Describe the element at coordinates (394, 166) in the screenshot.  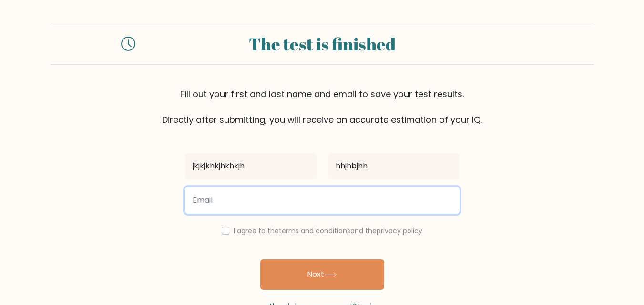
I see `input: Last name` at that location.